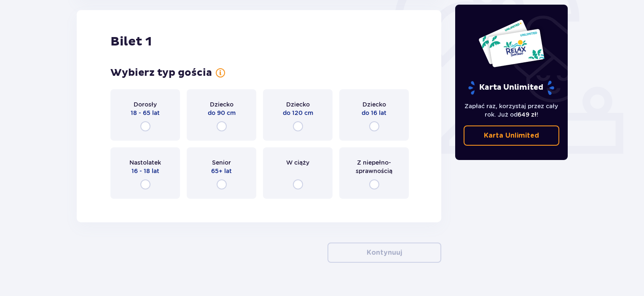 The image size is (644, 296). What do you see at coordinates (145, 171) in the screenshot?
I see `span: 16 - 18 lat` at bounding box center [145, 171].